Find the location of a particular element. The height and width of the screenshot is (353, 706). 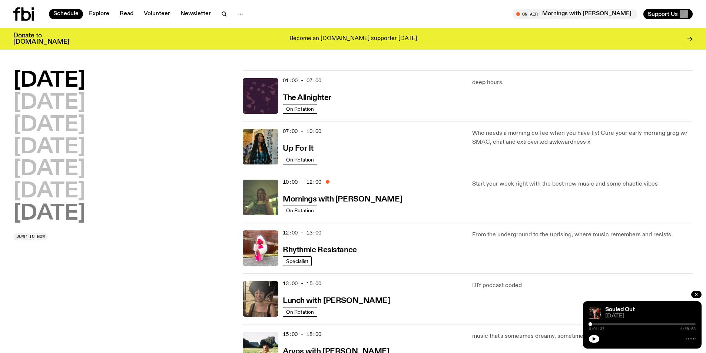

a: Up For It is located at coordinates (298, 148).